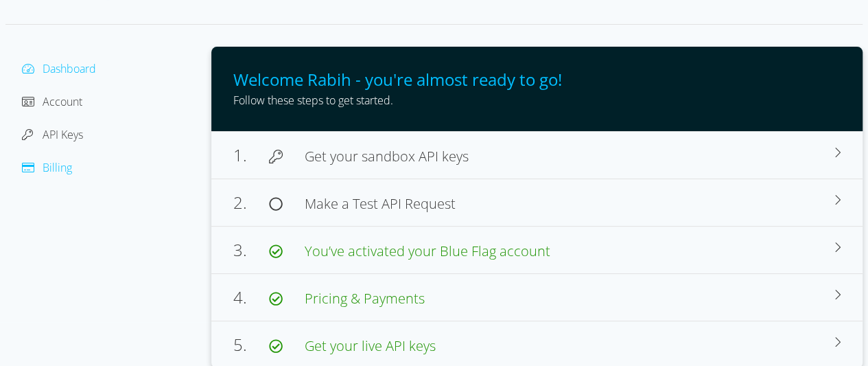  Describe the element at coordinates (364, 298) in the screenshot. I see `span: Pricing & Payments` at that location.